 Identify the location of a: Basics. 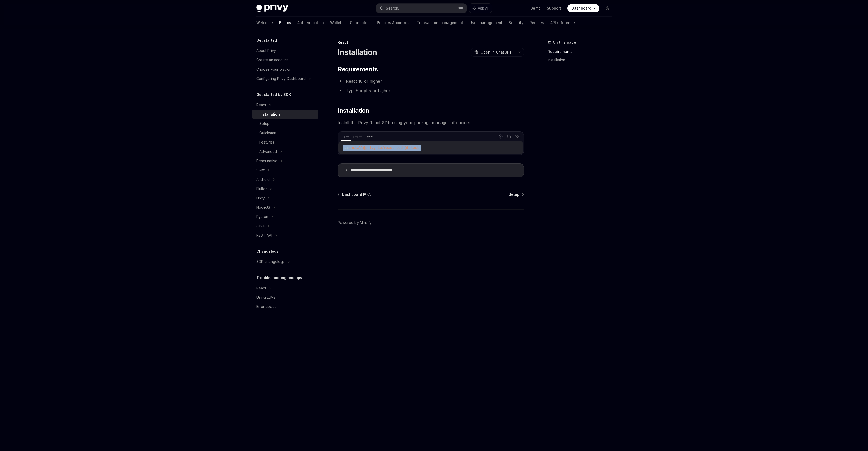
(285, 23).